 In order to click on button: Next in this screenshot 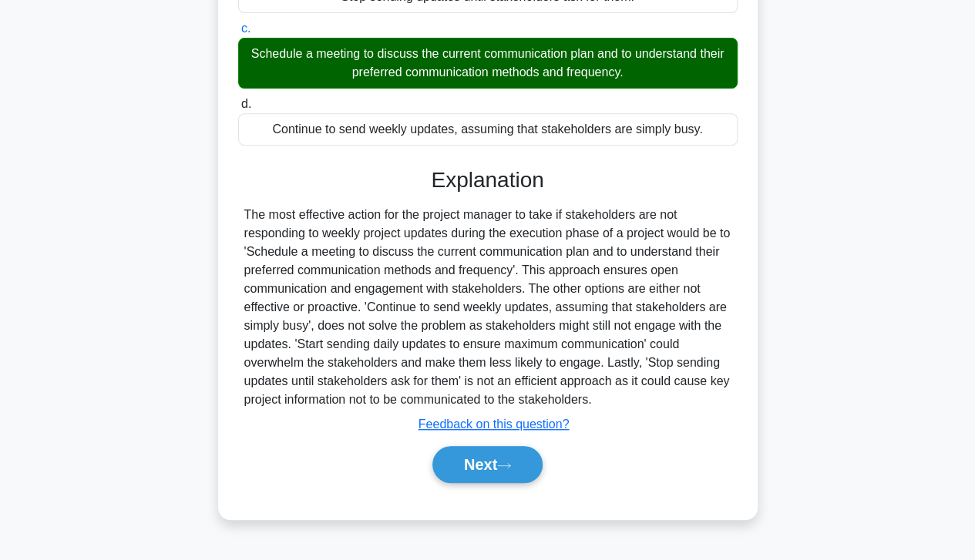, I will do `click(488, 465)`.